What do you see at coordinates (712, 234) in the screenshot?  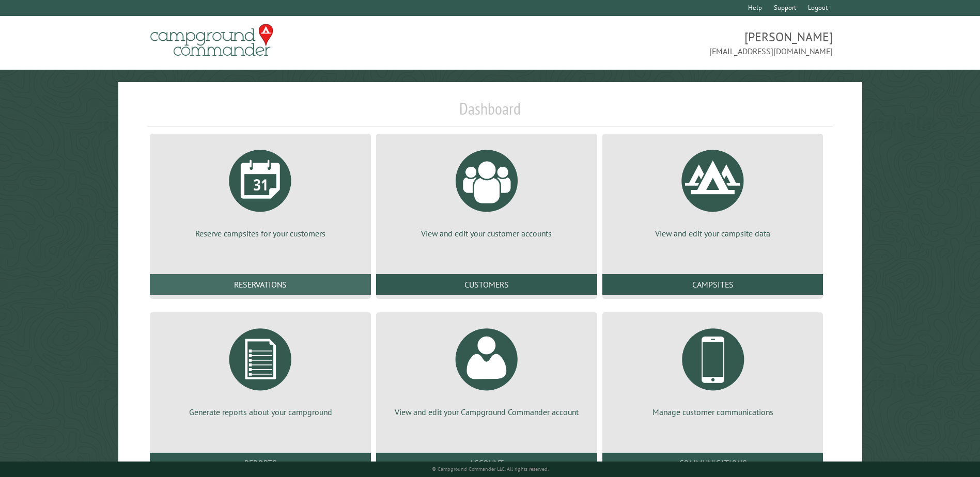 I see `p: View and edit your campsite data` at bounding box center [712, 234].